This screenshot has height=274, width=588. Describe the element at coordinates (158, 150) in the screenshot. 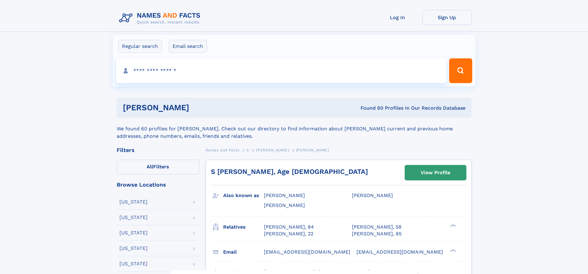

I see `div: Filters` at that location.